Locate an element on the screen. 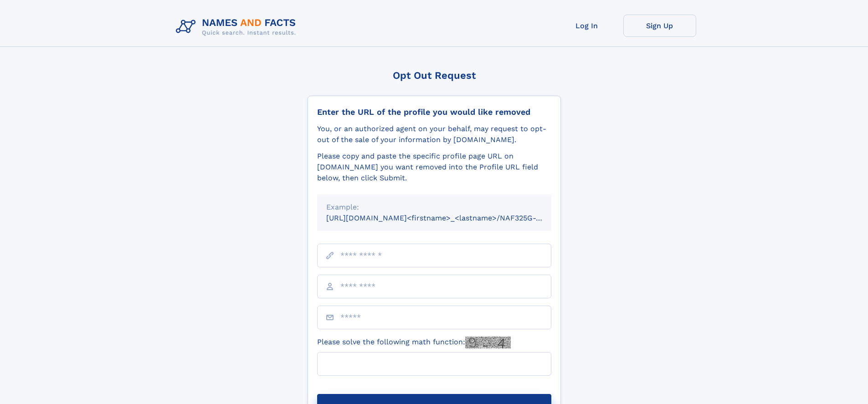 Image resolution: width=868 pixels, height=404 pixels. div: Opt Out Request is located at coordinates (434, 75).